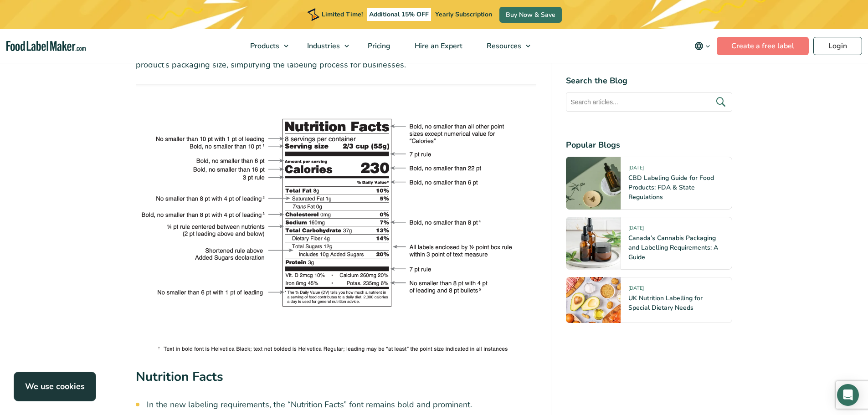 This screenshot has width=868, height=415. What do you see at coordinates (180, 377) in the screenshot?
I see `strong: Nutrition Facts` at bounding box center [180, 377].